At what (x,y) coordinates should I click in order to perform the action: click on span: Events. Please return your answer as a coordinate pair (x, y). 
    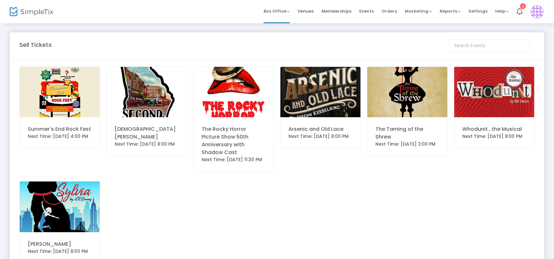
    Looking at the image, I should click on (367, 11).